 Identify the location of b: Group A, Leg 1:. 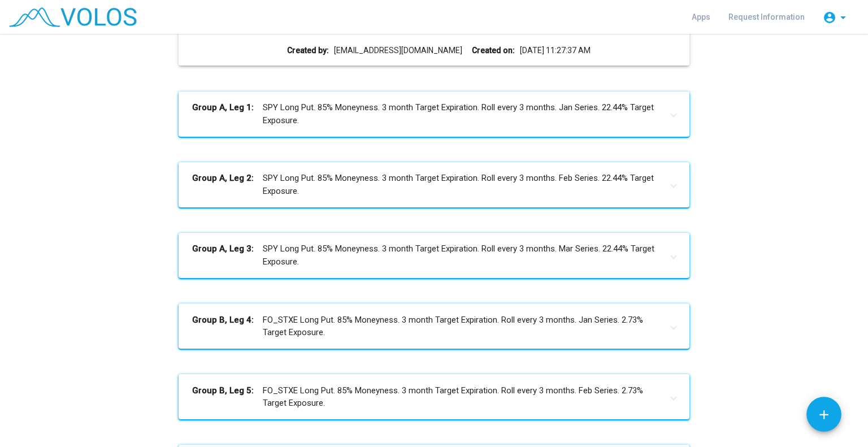
(227, 114).